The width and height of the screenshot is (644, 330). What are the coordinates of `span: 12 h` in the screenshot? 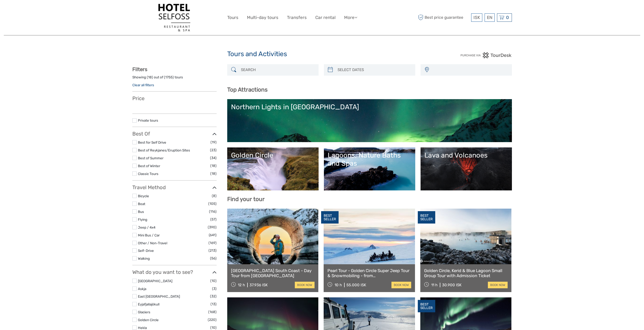 It's located at (242, 285).